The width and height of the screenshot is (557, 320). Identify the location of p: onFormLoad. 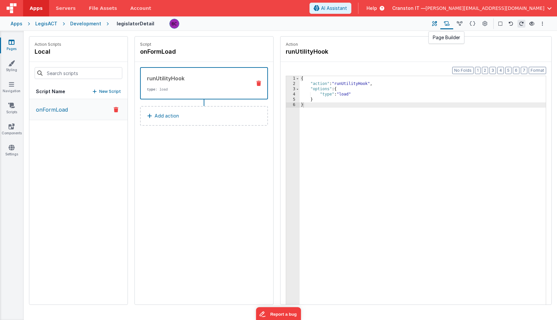
(50, 110).